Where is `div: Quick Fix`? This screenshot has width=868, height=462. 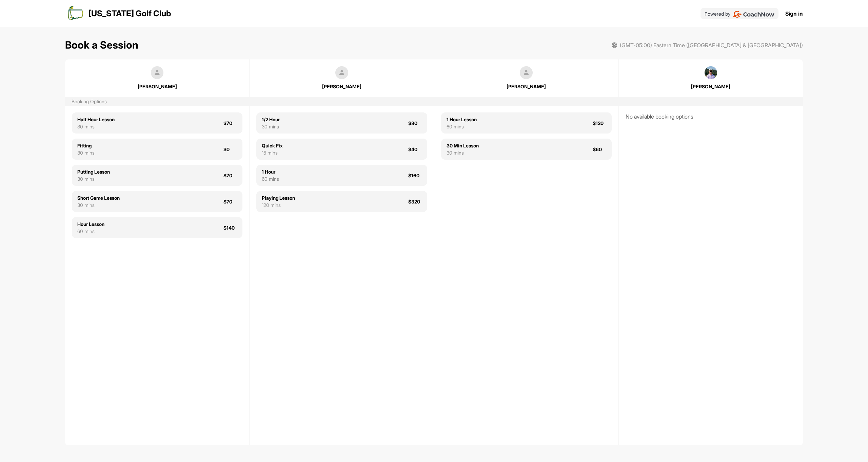 div: Quick Fix is located at coordinates (273, 145).